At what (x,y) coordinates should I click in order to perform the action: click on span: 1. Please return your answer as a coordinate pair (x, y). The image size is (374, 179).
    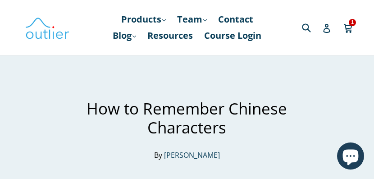
    Looking at the image, I should click on (352, 22).